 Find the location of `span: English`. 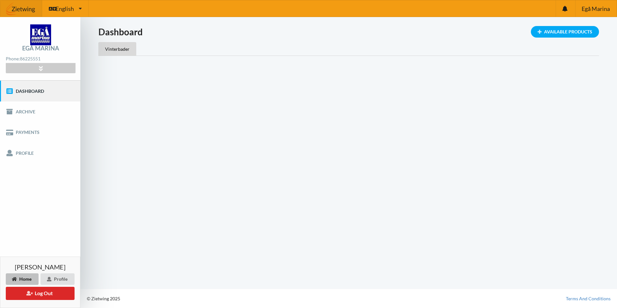

span: English is located at coordinates (65, 9).